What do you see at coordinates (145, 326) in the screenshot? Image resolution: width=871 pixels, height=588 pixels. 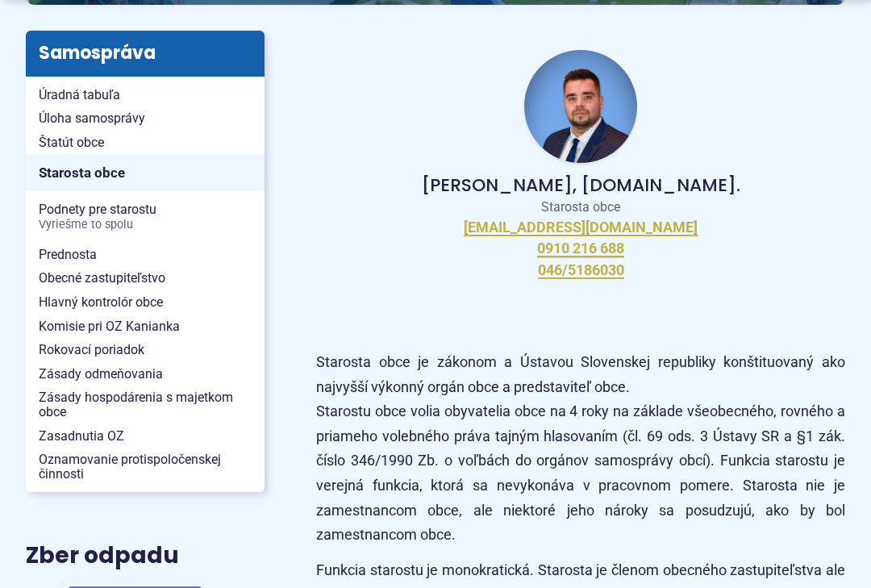 I see `a: Komisie pri OZ Kanianka` at bounding box center [145, 326].